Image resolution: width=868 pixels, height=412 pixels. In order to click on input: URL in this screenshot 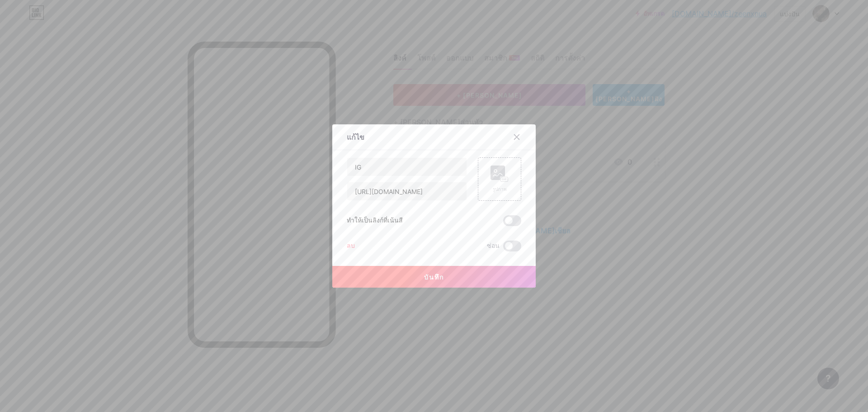, I will do `click(407, 191)`.